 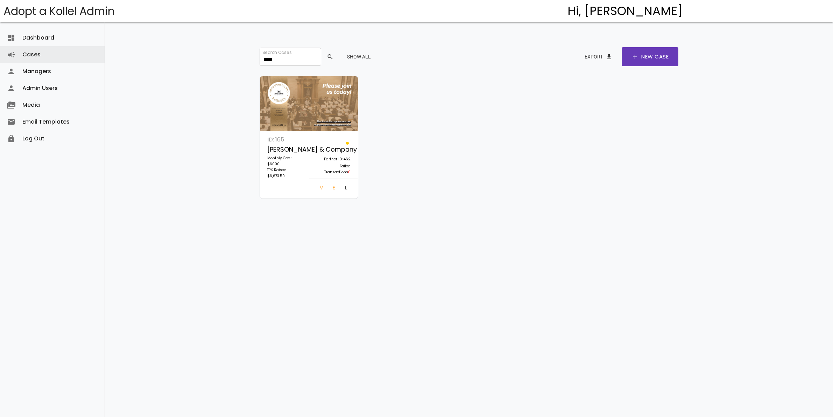 I want to click on i: lock, so click(x=11, y=139).